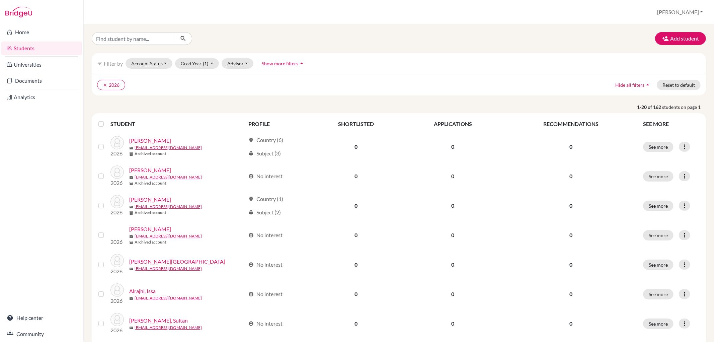 The image size is (714, 342). Describe the element at coordinates (681, 39) in the screenshot. I see `button: Add student` at that location.